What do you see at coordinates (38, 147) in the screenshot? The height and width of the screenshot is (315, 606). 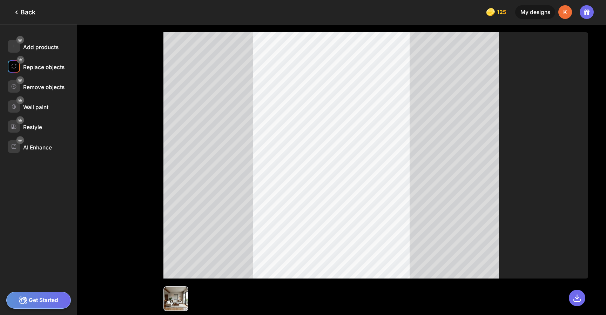 I see `div: AI Enhance` at bounding box center [38, 147].